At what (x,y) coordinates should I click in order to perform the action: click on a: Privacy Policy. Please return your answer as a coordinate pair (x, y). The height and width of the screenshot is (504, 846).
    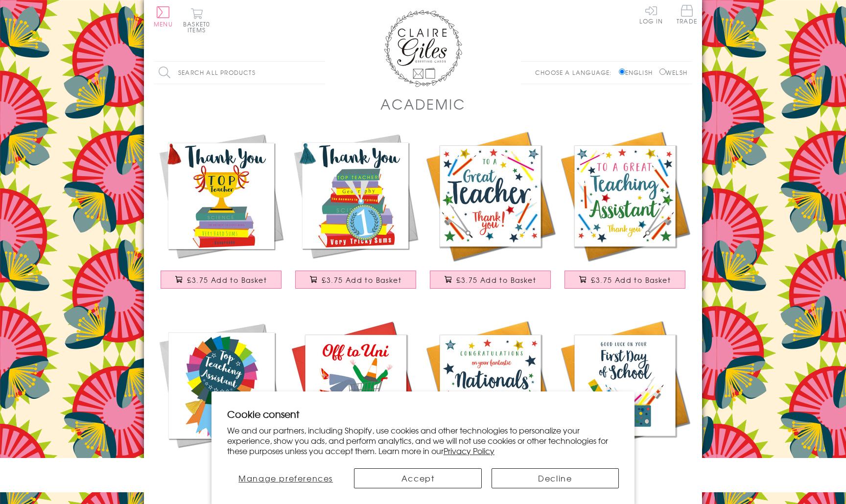
    Looking at the image, I should click on (469, 451).